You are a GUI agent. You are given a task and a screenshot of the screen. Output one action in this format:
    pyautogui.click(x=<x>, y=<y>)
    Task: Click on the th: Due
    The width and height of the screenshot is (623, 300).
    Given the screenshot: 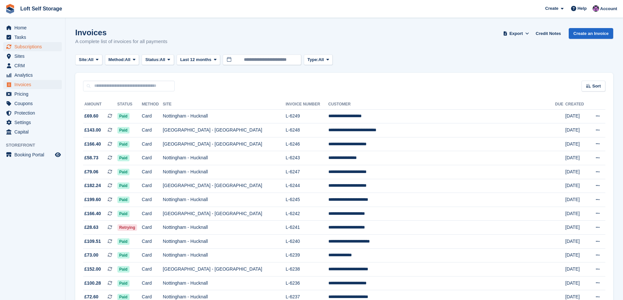 What is the action you would take?
    pyautogui.click(x=559, y=105)
    